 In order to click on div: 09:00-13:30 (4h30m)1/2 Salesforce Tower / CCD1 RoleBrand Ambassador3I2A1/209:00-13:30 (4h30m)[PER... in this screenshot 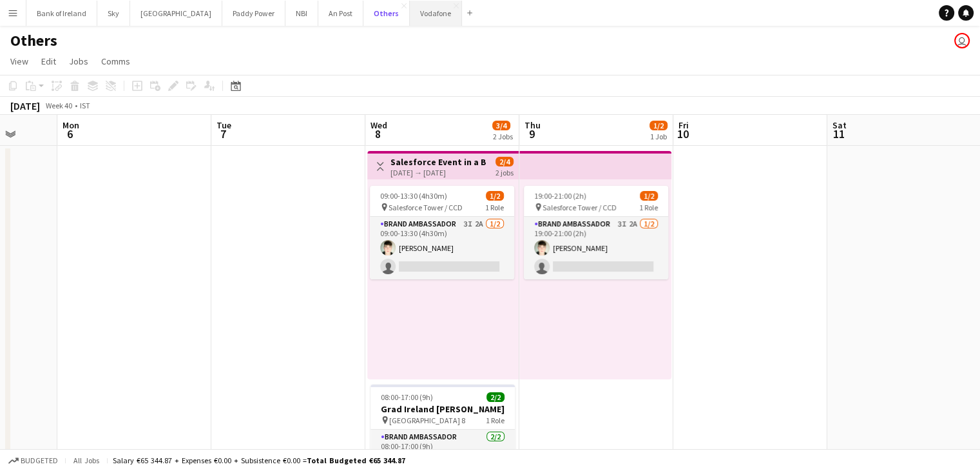, I will do `click(442, 232)`.